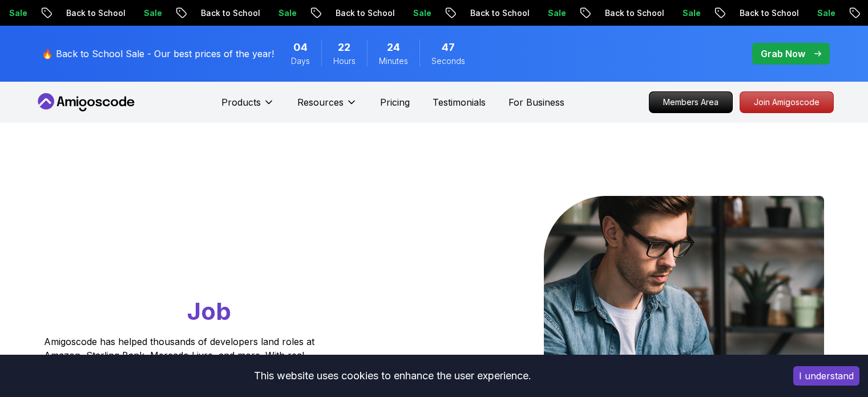 The image size is (868, 397). What do you see at coordinates (300, 61) in the screenshot?
I see `span: Days` at bounding box center [300, 61].